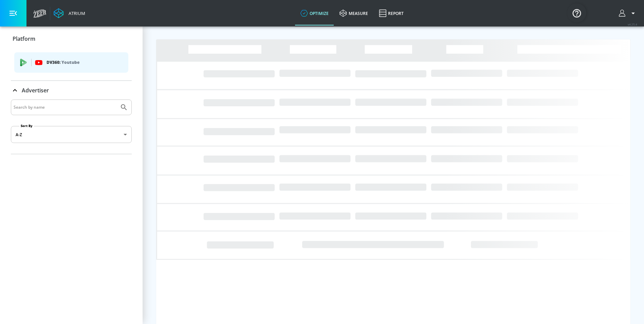 The height and width of the screenshot is (324, 644). I want to click on ul: list of platforms, so click(71, 63).